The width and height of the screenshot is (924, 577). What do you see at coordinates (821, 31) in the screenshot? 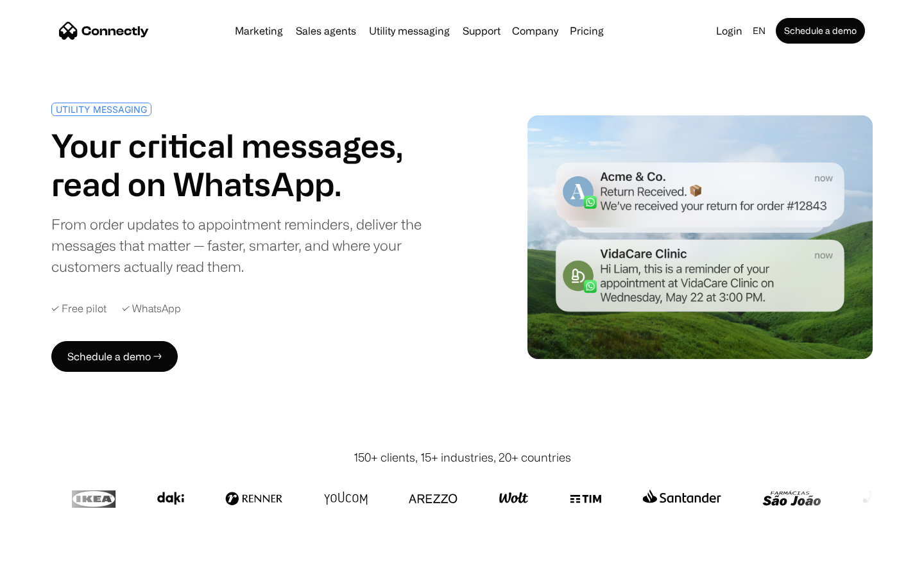
I see `a: Schedule a demo` at bounding box center [821, 31].